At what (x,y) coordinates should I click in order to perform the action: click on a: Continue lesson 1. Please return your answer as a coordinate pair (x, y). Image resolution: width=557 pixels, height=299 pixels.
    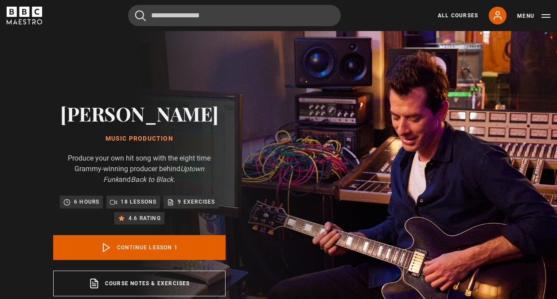
    Looking at the image, I should click on (139, 247).